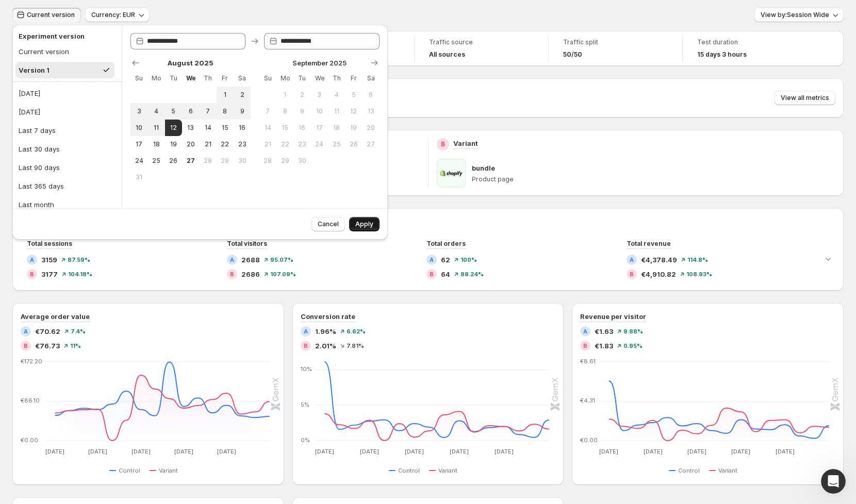  What do you see at coordinates (428, 221) in the screenshot?
I see `h2: Performance over time` at bounding box center [428, 221].